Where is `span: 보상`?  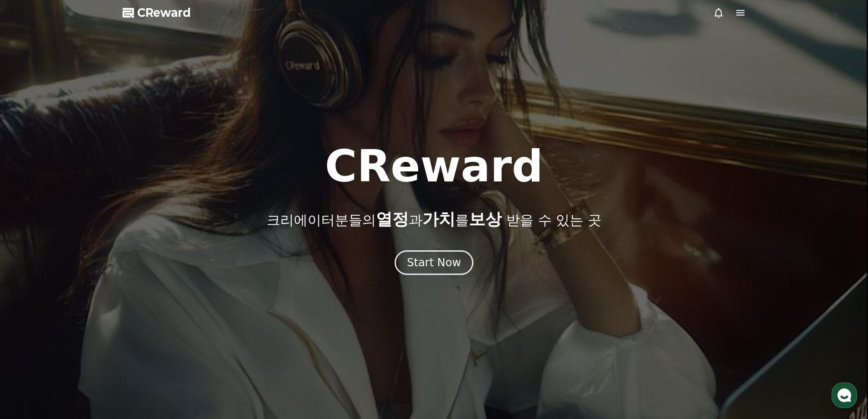
span: 보상 is located at coordinates (485, 219).